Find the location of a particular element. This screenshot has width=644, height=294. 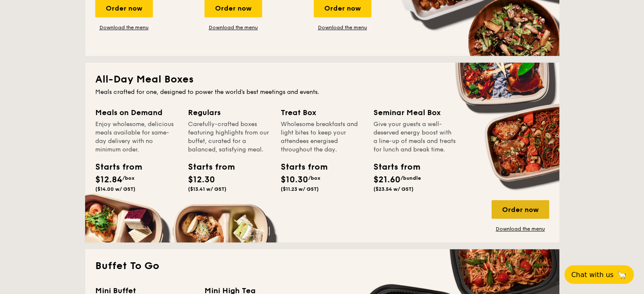

div: Enjoy wholesome, delicious meals available for same-day delivery with no minimum order. is located at coordinates (136, 137).